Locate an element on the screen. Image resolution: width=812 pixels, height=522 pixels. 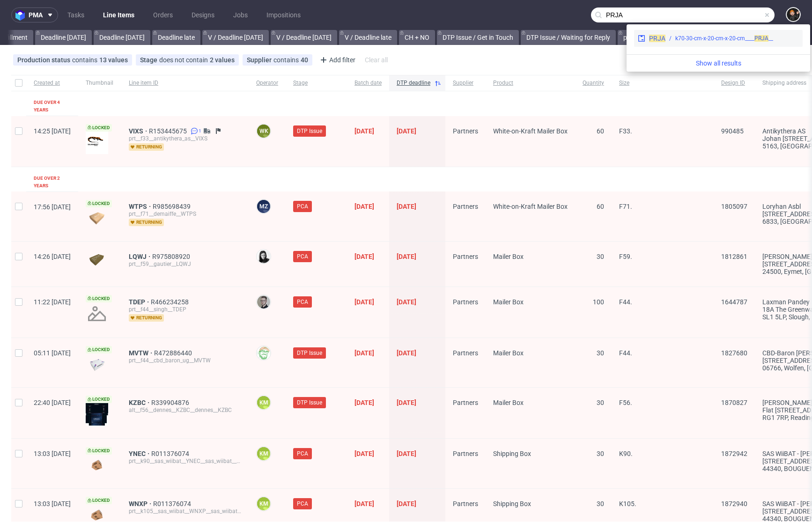
a: WTPS is located at coordinates (141, 206).